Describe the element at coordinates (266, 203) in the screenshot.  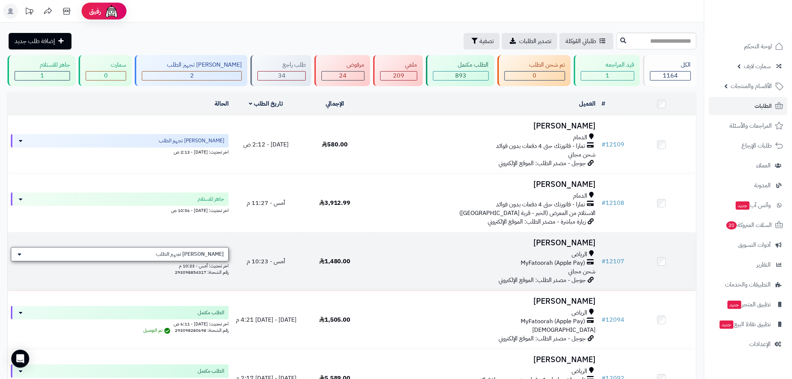
I see `span: أمس - 11:27 م` at that location.